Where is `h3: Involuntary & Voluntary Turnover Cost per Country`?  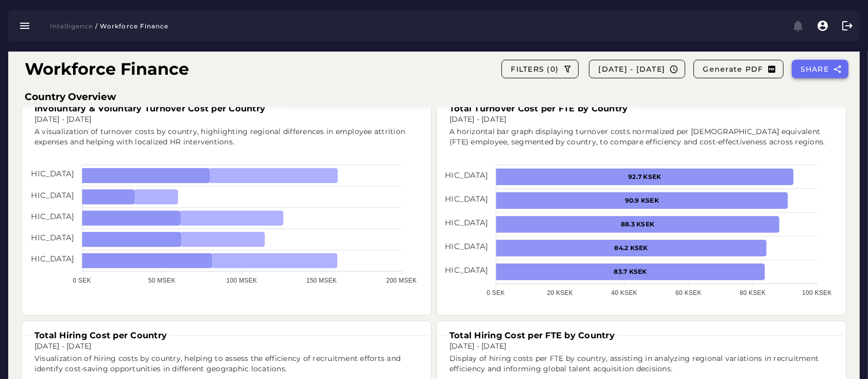
h3: Involuntary & Voluntary Turnover Cost per Country is located at coordinates (150, 108).